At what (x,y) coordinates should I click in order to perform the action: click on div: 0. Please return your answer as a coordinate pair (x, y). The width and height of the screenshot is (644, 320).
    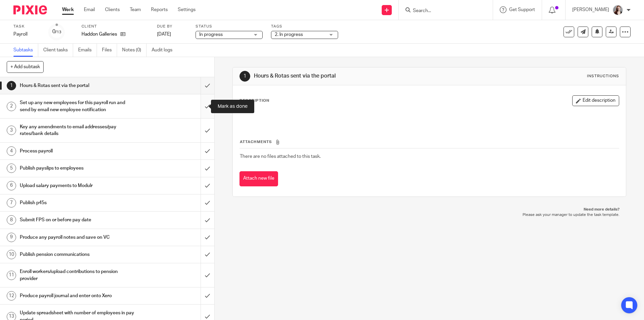
    Looking at the image, I should click on (56, 32).